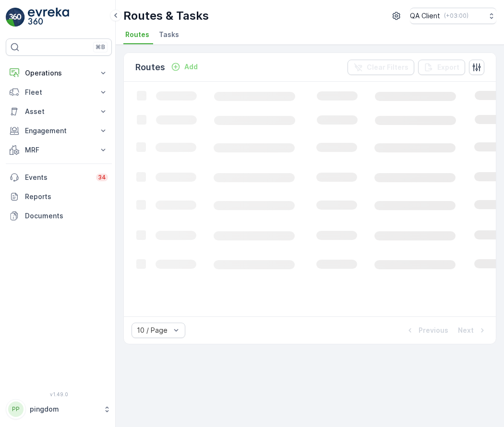 The height and width of the screenshot is (427, 504). What do you see at coordinates (102, 178) in the screenshot?
I see `p: 34` at bounding box center [102, 178].